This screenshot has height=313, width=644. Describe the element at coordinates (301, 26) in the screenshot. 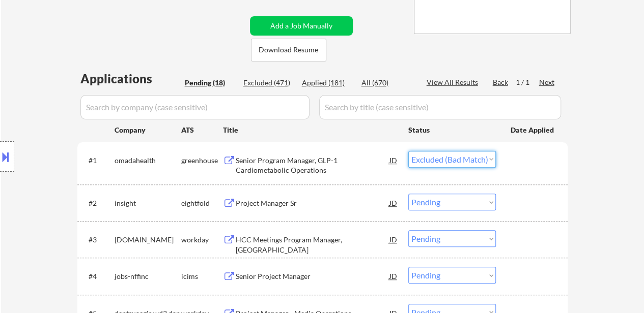

I see `button: Add a Job Manually` at that location.